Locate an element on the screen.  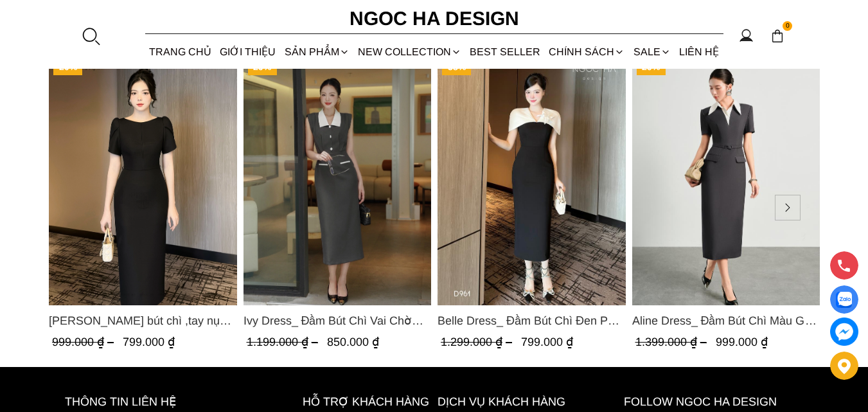
span: 1.199.000 ₫ is located at coordinates (284, 342).